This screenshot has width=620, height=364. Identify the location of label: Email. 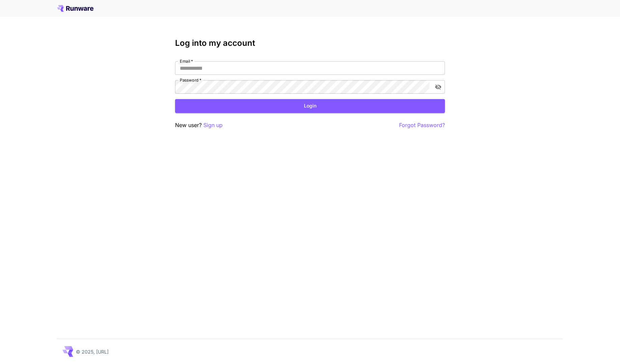
(186, 61).